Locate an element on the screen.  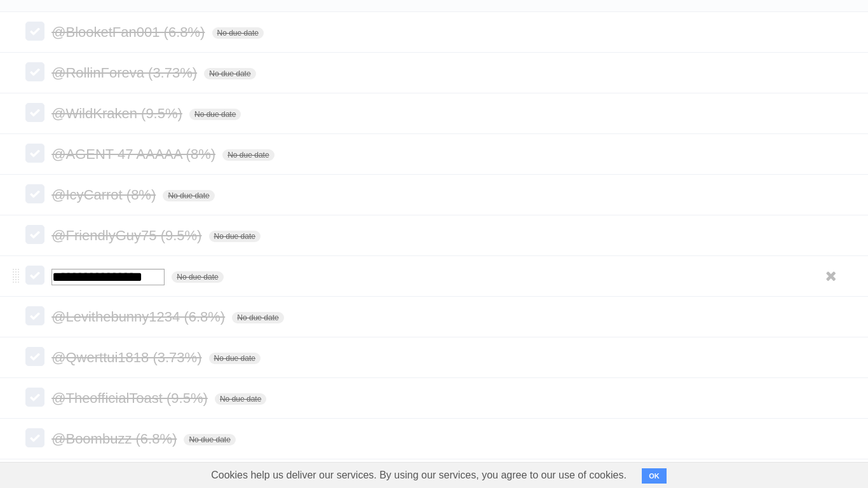
span: @TheofficialToast (9.5%) is located at coordinates (131, 398).